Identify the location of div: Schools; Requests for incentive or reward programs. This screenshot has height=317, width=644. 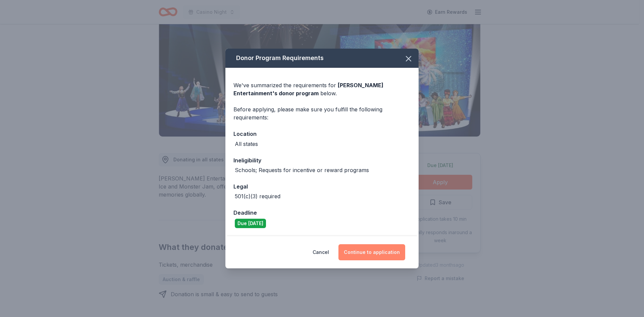
(302, 170).